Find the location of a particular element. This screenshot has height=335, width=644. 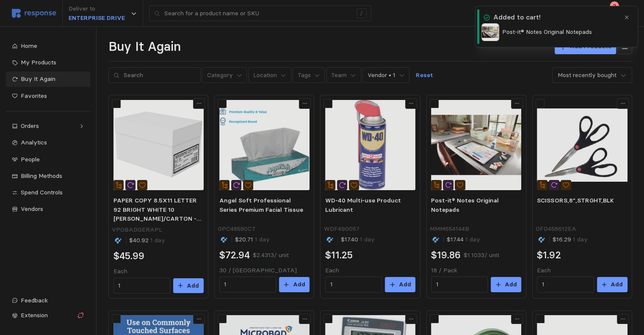

button: Vendor • 1 is located at coordinates (385, 76).